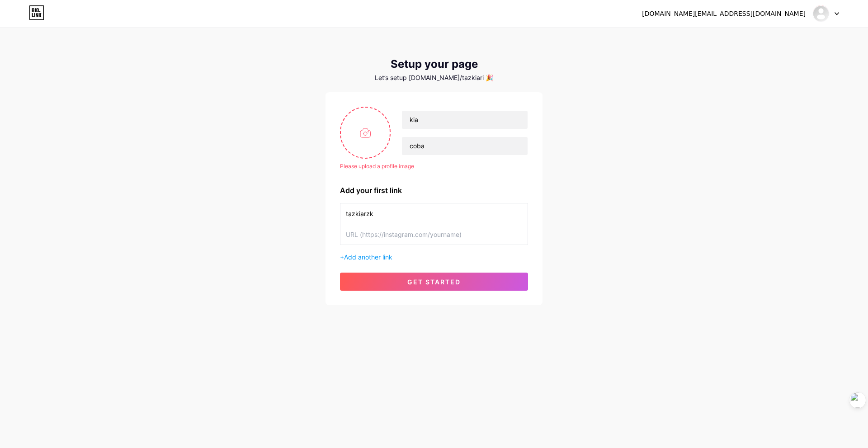  Describe the element at coordinates (434, 166) in the screenshot. I see `div: Please upload a profile image` at that location.